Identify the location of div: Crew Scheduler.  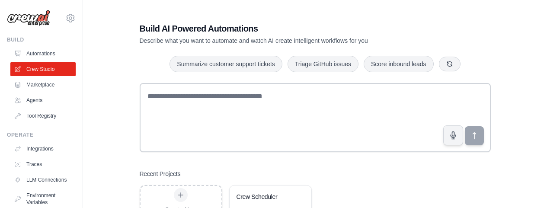
(266, 197).